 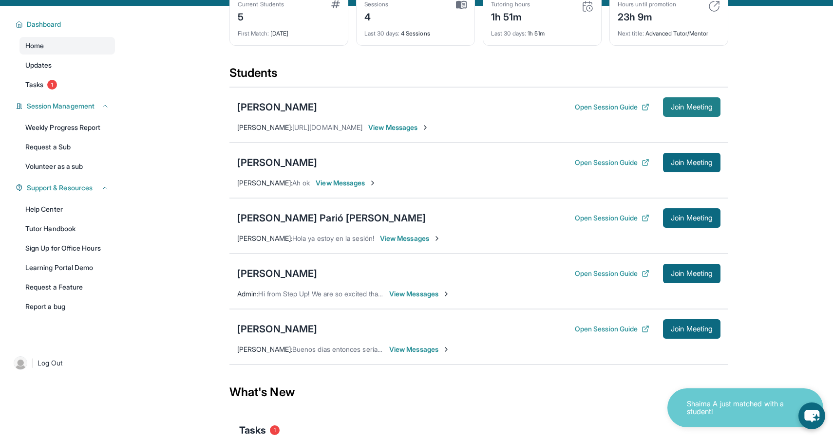 I want to click on span: Log Out, so click(x=50, y=363).